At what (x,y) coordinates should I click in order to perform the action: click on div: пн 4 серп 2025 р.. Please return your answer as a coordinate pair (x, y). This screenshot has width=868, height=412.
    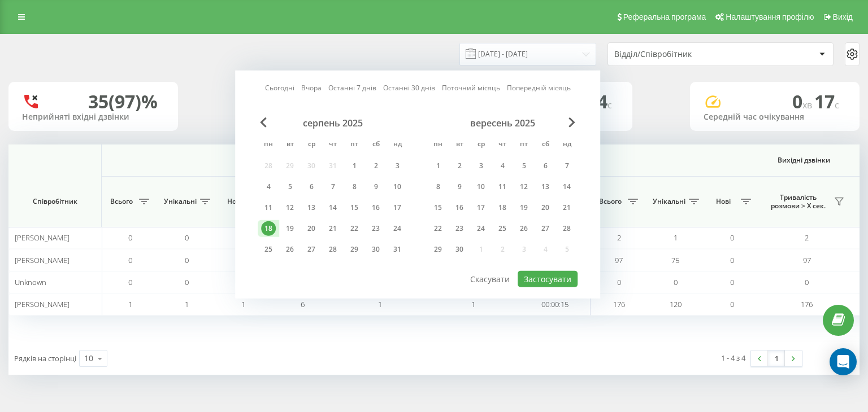
    Looking at the image, I should click on (268, 187).